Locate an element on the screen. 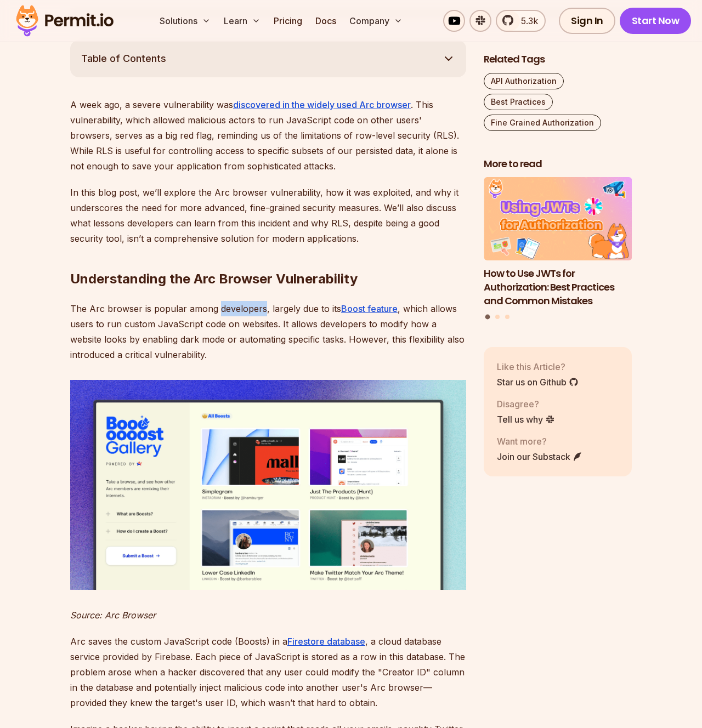 The width and height of the screenshot is (702, 728). a: Join our Substack is located at coordinates (540, 457).